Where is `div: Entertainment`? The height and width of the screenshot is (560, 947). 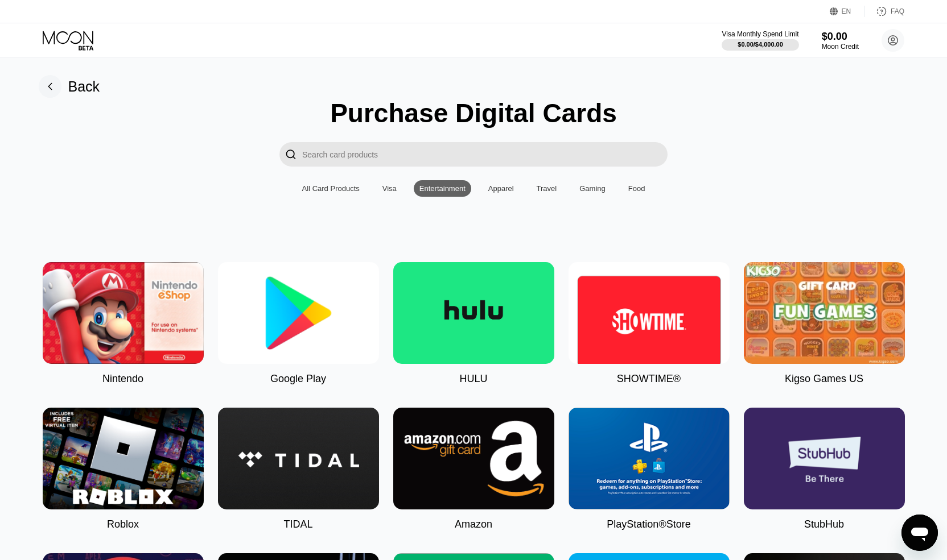 div: Entertainment is located at coordinates (442, 188).